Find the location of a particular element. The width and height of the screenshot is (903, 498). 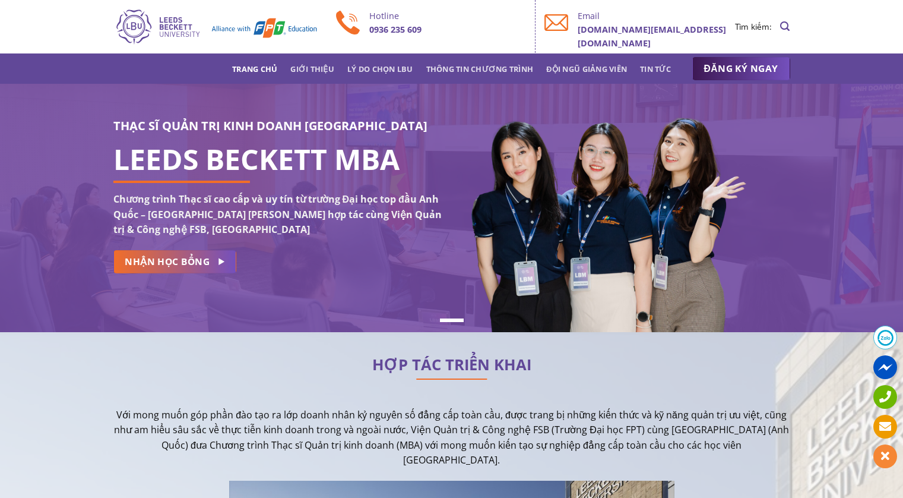

a: Giới thiệu is located at coordinates (312, 69).